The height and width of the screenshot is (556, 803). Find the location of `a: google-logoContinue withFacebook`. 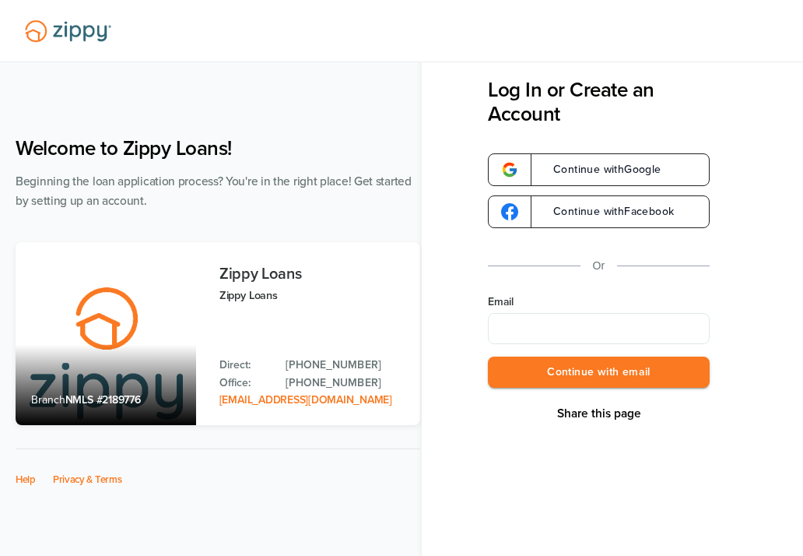

a: google-logoContinue withFacebook is located at coordinates (599, 212).